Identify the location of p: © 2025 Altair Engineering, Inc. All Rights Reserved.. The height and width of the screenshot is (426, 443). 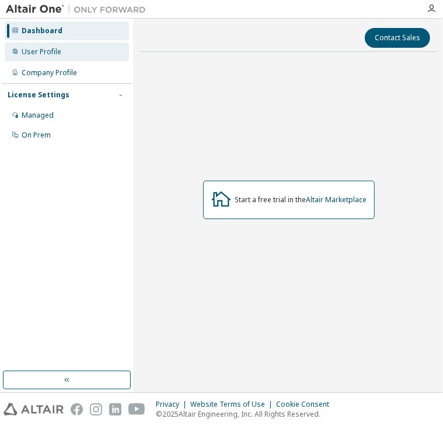
(245, 414).